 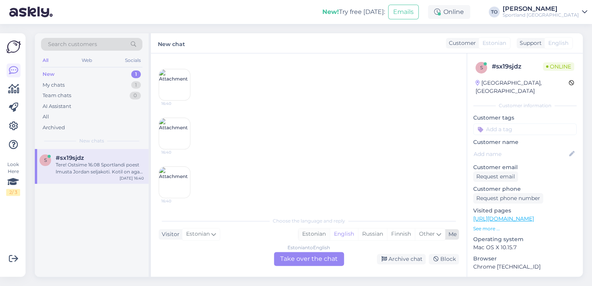 What do you see at coordinates (14, 47) in the screenshot?
I see `img: Askly Logo` at bounding box center [14, 47].